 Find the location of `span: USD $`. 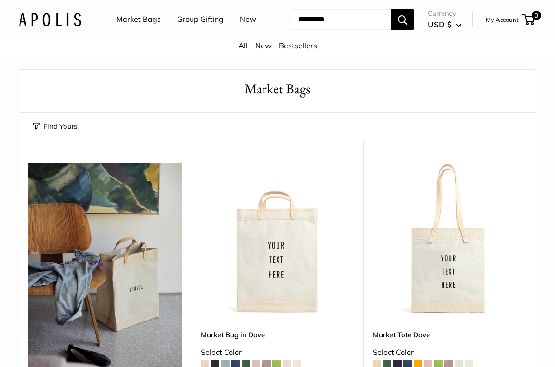

span: USD $ is located at coordinates (440, 24).